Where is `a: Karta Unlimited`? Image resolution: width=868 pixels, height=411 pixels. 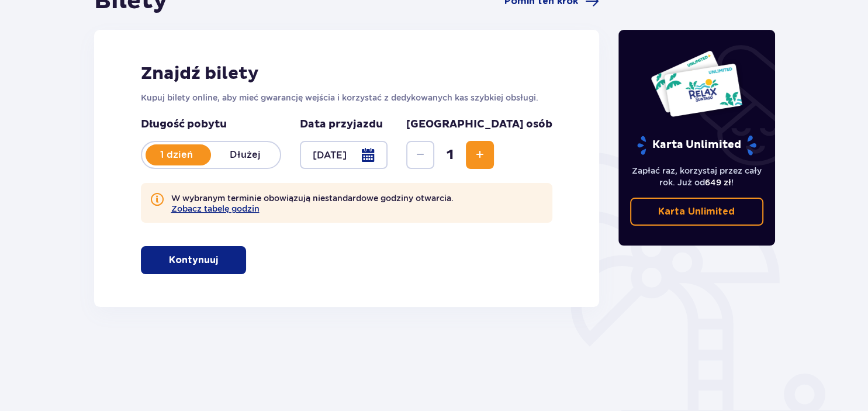
a: Karta Unlimited is located at coordinates (696, 212).